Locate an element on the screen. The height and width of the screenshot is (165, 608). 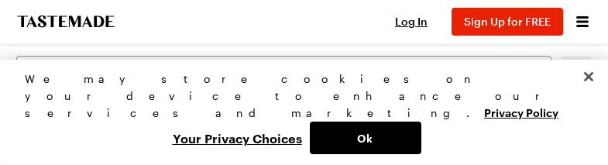
button: Sign Up for FREE is located at coordinates (508, 22).